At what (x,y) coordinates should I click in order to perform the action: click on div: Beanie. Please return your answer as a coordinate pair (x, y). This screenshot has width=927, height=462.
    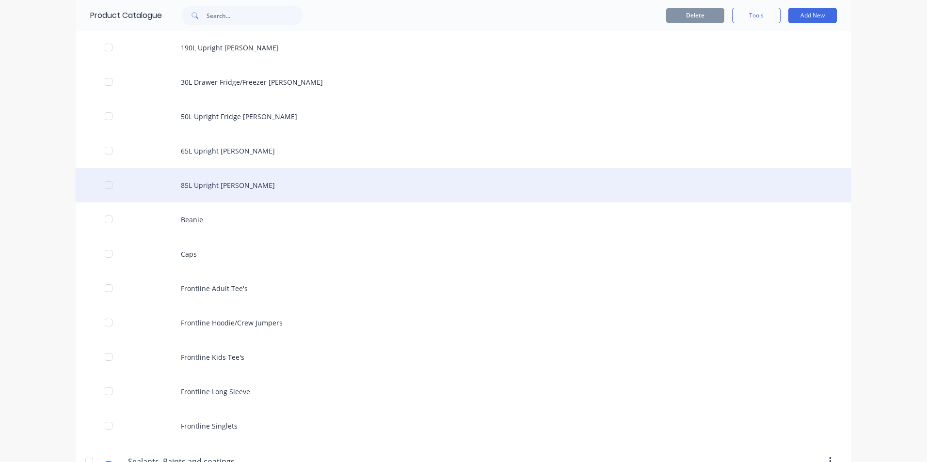
    Looking at the image, I should click on (463, 220).